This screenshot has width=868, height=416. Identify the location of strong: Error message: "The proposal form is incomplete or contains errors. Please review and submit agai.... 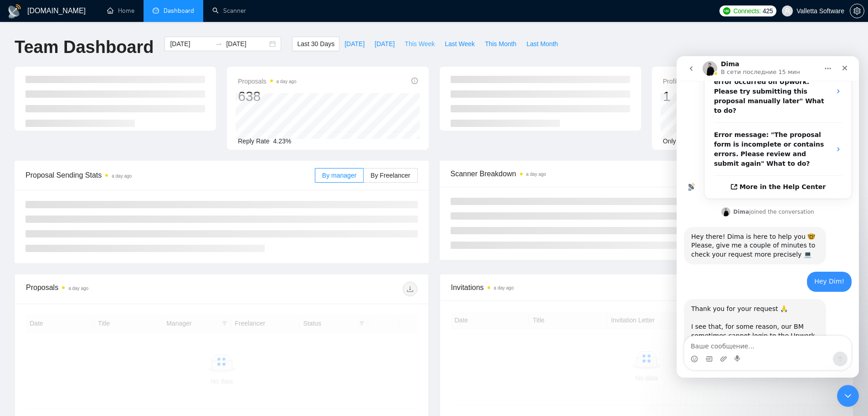
(92, 92).